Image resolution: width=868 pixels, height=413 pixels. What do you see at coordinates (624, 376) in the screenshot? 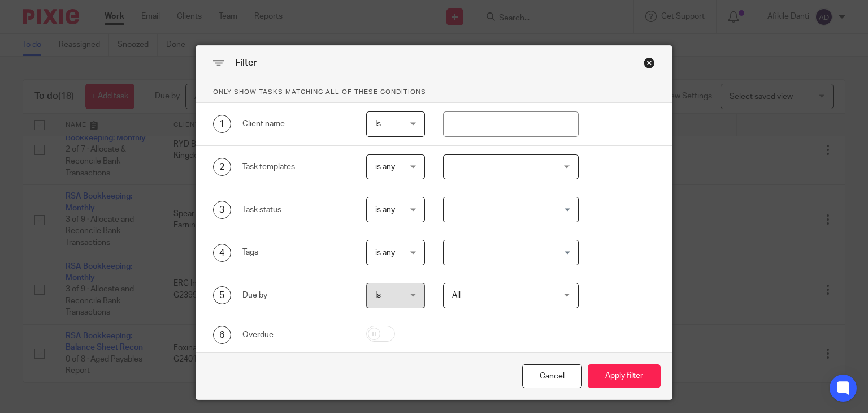
I see `button: Apply filter` at bounding box center [624, 376].